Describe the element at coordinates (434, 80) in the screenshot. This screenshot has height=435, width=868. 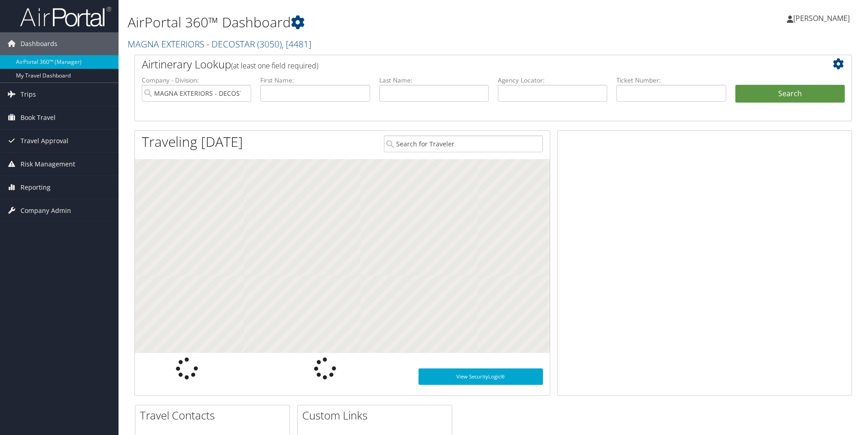
I see `label: Last Name:` at that location.